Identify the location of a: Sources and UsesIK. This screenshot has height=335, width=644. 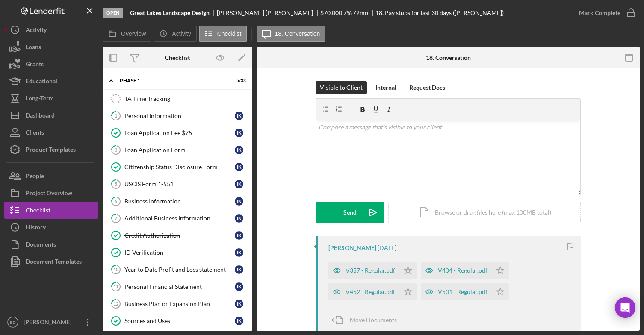
(178, 321).